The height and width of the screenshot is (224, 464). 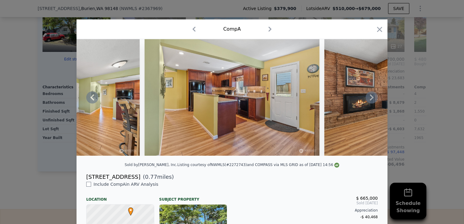 I want to click on img: NWMLS Logo, so click(x=337, y=165).